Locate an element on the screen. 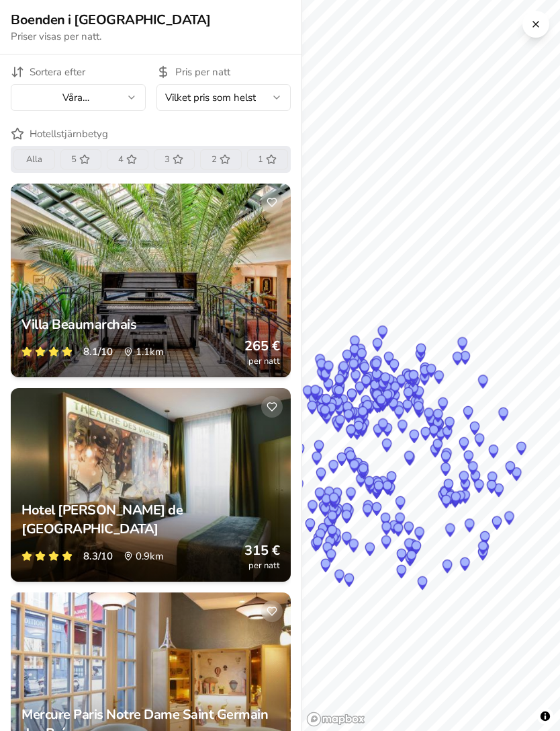 This screenshot has height=731, width=560. button: 3 stjärnor is located at coordinates (175, 159).